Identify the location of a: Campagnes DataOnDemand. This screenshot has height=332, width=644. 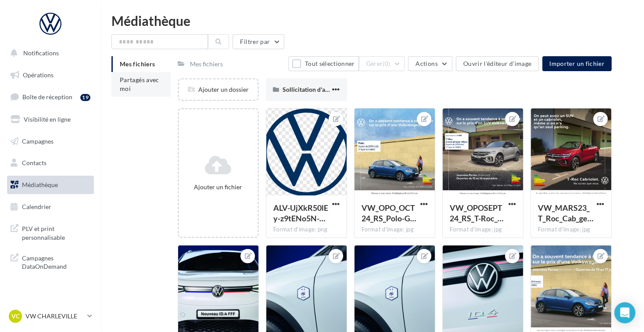
(50, 261).